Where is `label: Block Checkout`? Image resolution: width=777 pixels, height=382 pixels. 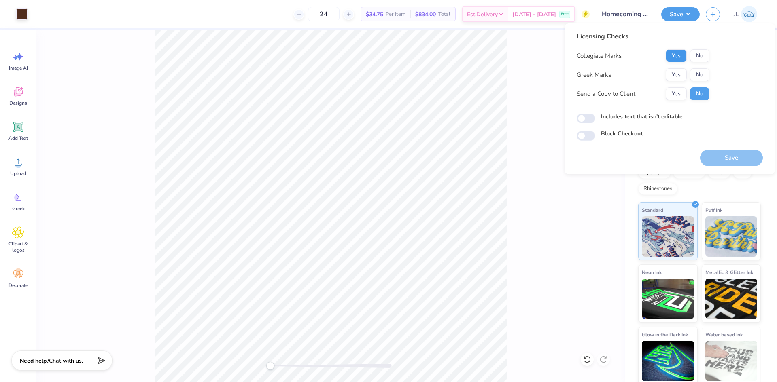 label: Block Checkout is located at coordinates (621, 133).